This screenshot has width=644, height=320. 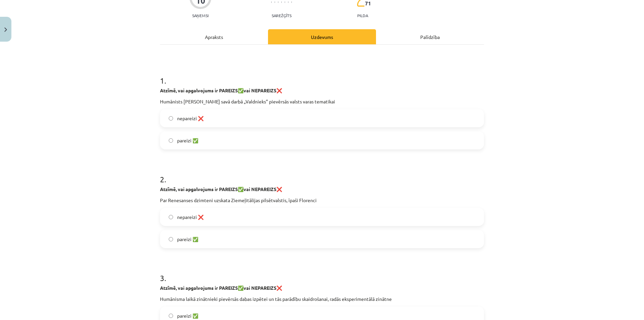 What do you see at coordinates (6, 30) in the screenshot?
I see `img: icon-close-lesson-0947bae3869378f0d4975bcd49f059093ad1ed9edebbc8119c70593378902aed.svg` at bounding box center [6, 30].